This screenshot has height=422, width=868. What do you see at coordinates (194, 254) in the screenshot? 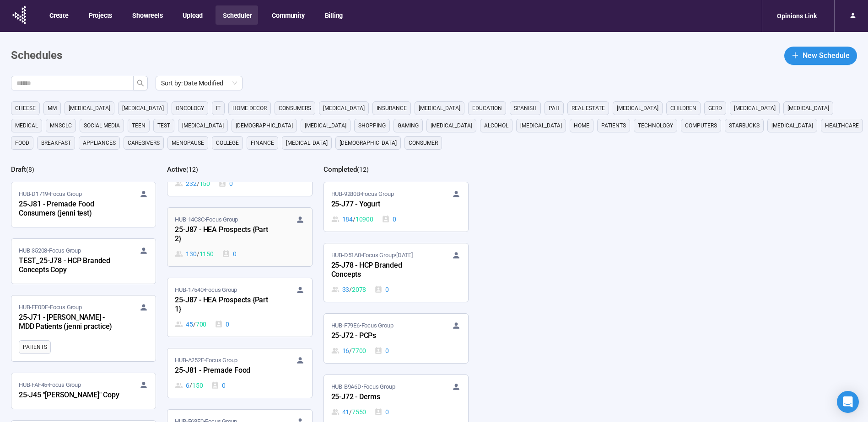
I see `div: 130` at bounding box center [194, 254].